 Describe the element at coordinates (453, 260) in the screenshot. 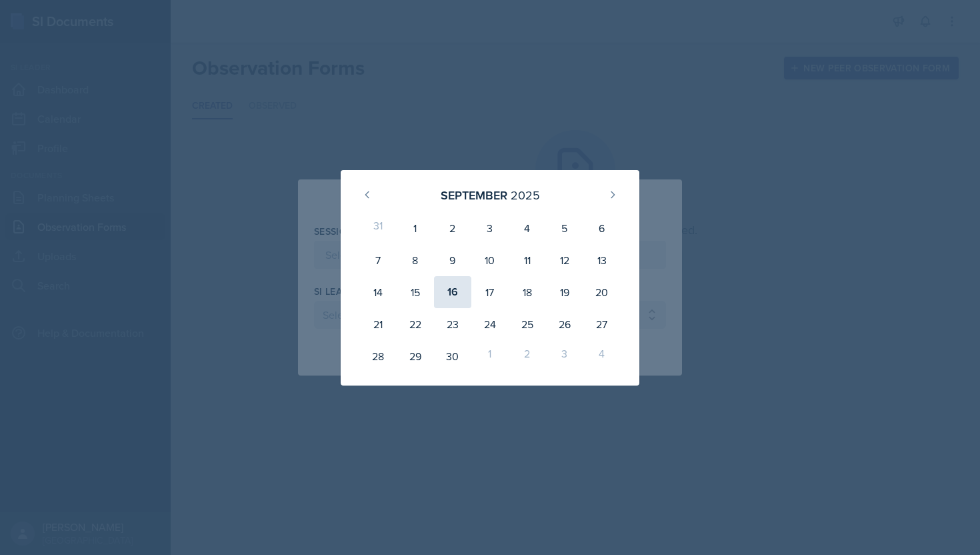

I see `div: 9` at that location.